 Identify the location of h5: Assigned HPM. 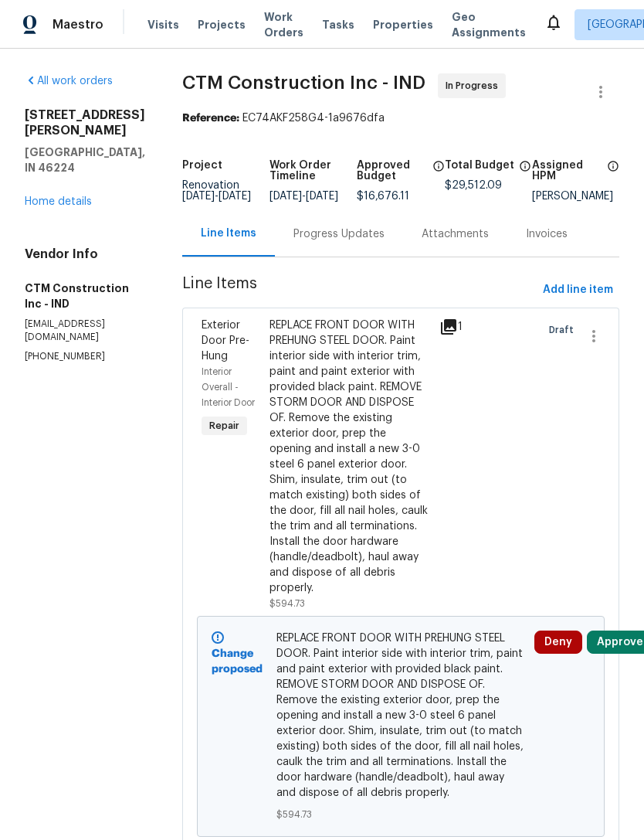
(567, 171).